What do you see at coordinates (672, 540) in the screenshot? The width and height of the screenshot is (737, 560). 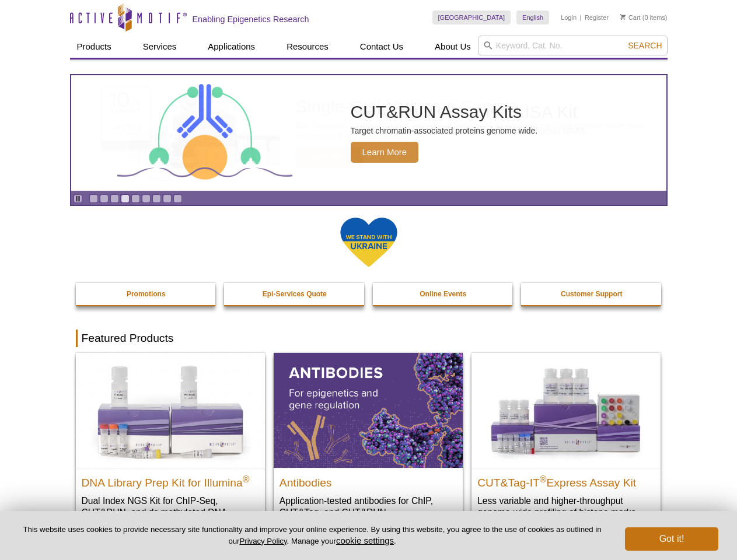 I see `button: Got it!` at bounding box center [672, 540].